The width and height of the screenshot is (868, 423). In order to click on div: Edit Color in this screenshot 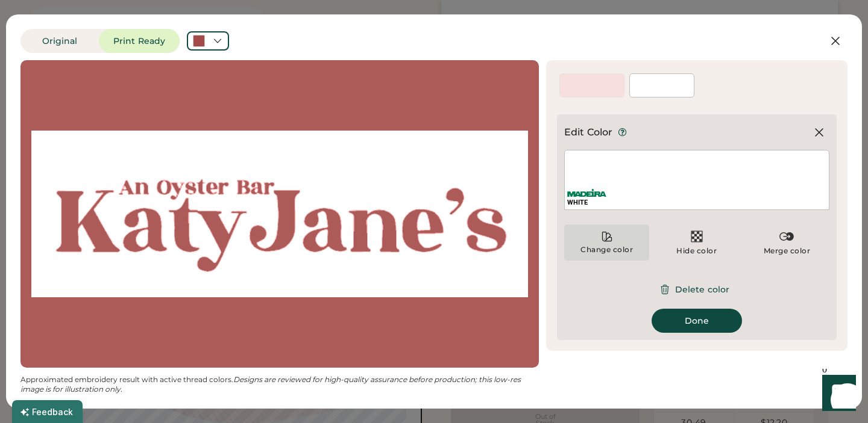, I will do `click(588, 133)`.